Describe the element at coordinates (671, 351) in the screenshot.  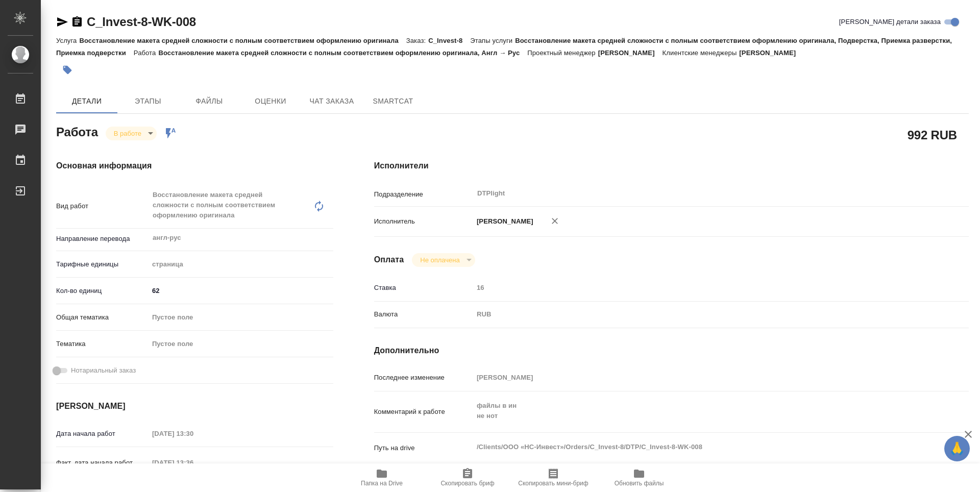
I see `h4: Дополнительно` at that location.